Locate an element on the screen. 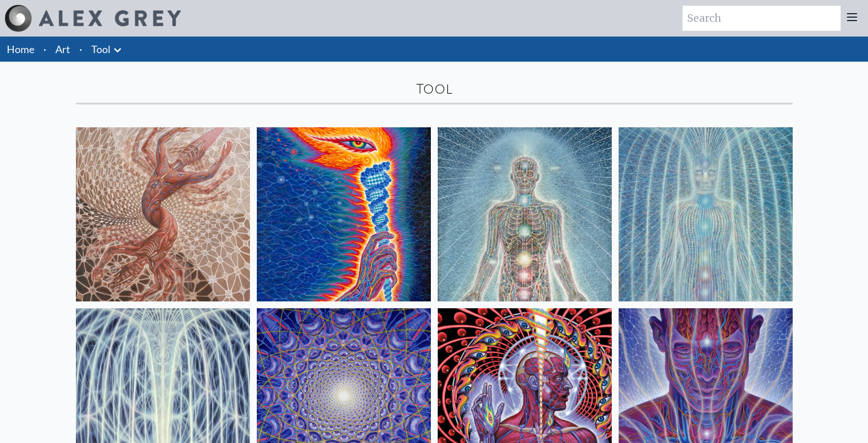 This screenshot has height=443, width=868. a: Art is located at coordinates (63, 49).